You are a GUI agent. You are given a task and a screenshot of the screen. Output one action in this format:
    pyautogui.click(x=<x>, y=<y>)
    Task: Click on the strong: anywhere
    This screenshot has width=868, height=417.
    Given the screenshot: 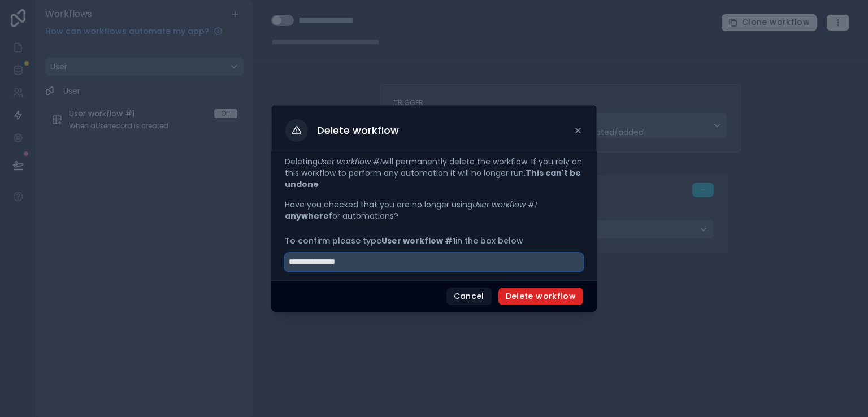 What is the action you would take?
    pyautogui.click(x=307, y=216)
    